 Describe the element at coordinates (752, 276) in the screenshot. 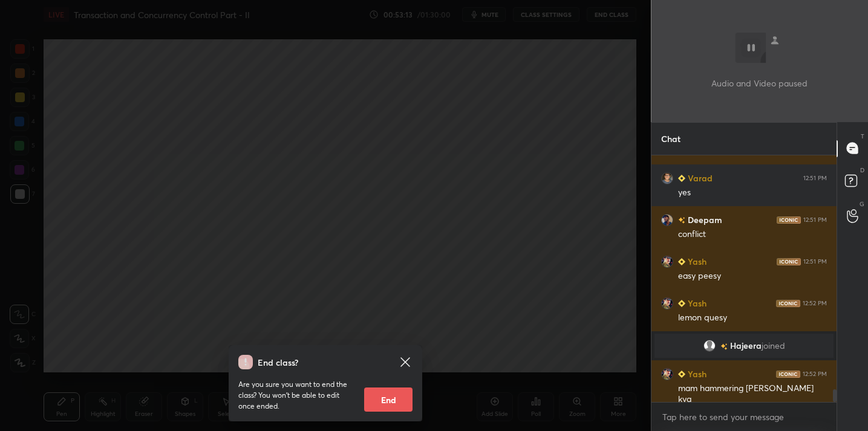

I see `div: easy peesy` at that location.